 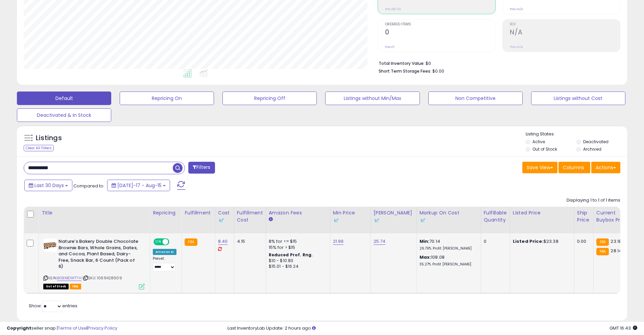 I want to click on b: Listed Price:, so click(x=528, y=241).